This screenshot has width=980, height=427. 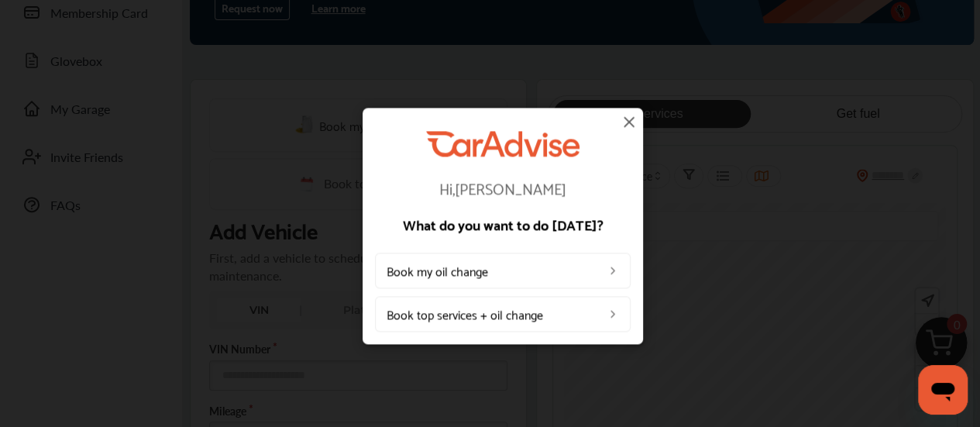 What do you see at coordinates (503, 143) in the screenshot?
I see `img: CarAdvise Logo` at bounding box center [503, 143].